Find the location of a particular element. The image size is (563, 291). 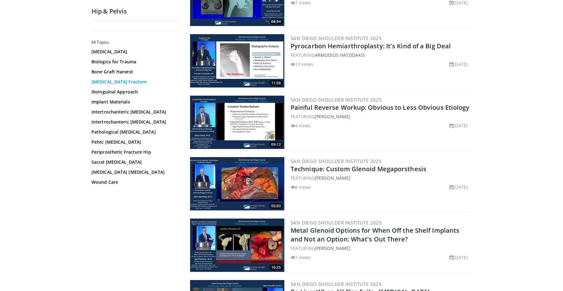

li: 8 views is located at coordinates (300, 187).